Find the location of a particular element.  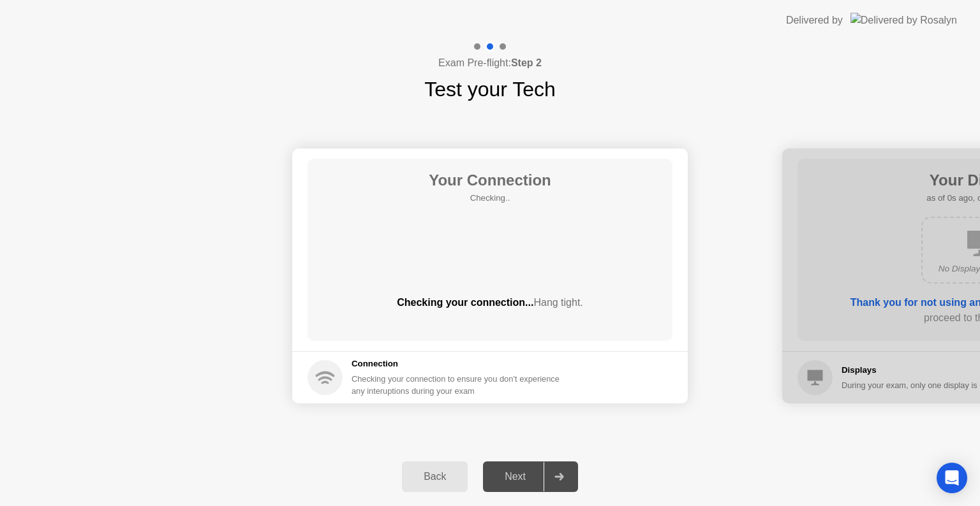

div: Delivered by is located at coordinates (813, 20).